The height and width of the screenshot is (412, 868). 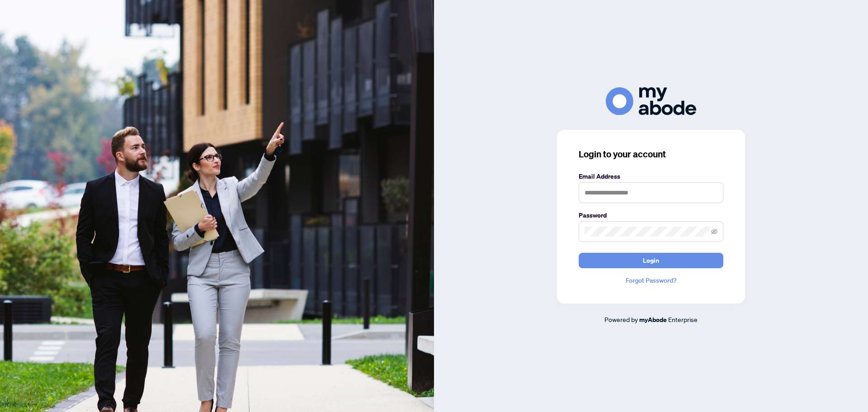 What do you see at coordinates (651, 261) in the screenshot?
I see `button: Login` at bounding box center [651, 261].